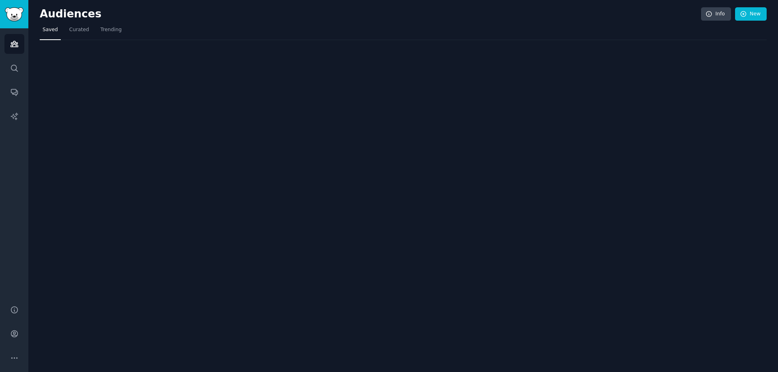 The height and width of the screenshot is (372, 778). What do you see at coordinates (79, 30) in the screenshot?
I see `span: Curated` at bounding box center [79, 30].